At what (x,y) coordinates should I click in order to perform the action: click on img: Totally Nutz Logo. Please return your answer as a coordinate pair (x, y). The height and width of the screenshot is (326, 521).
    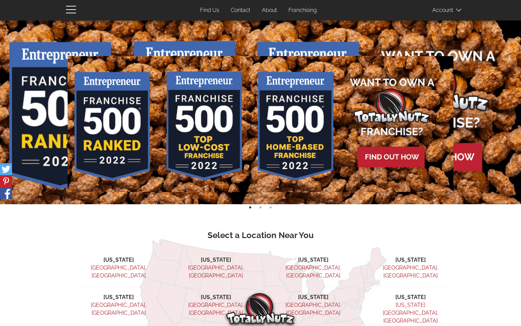
    Looking at the image, I should click on (261, 308).